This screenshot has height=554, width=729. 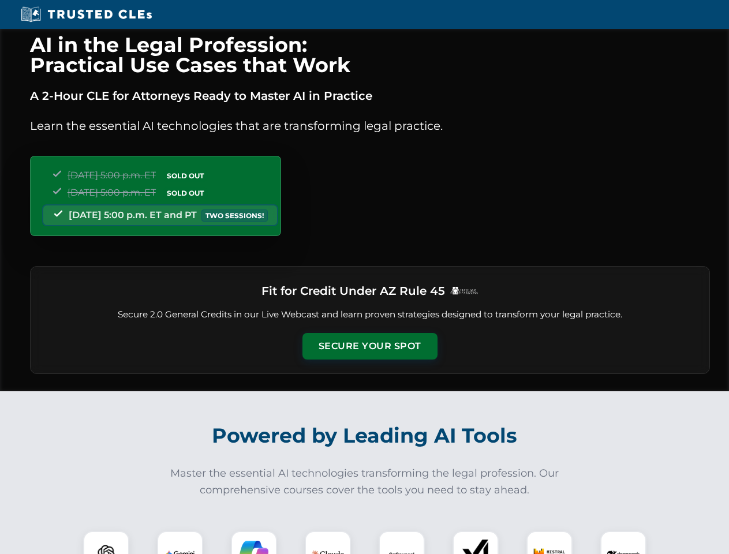 What do you see at coordinates (370, 126) in the screenshot?
I see `p: Learn the essential AI technologies that are transforming legal practice.` at bounding box center [370, 126].